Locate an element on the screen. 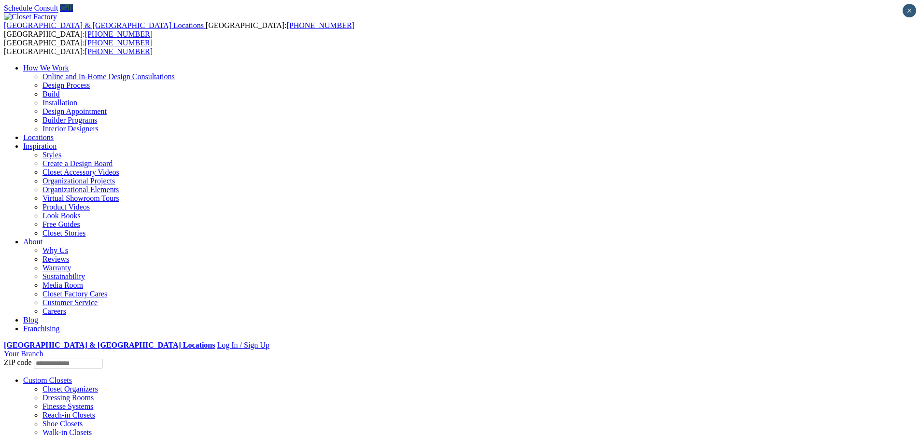 The width and height of the screenshot is (920, 435). a: Shoe Closets is located at coordinates (62, 424).